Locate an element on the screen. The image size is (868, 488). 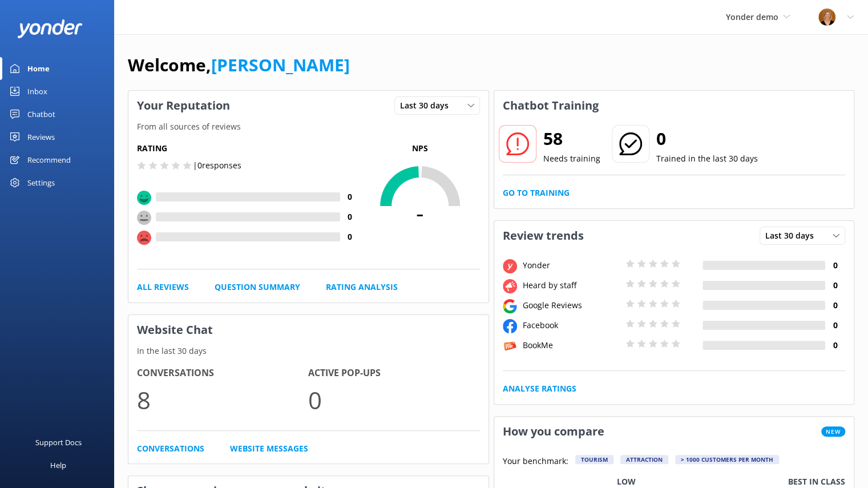
div: Chatbot is located at coordinates (41, 114).